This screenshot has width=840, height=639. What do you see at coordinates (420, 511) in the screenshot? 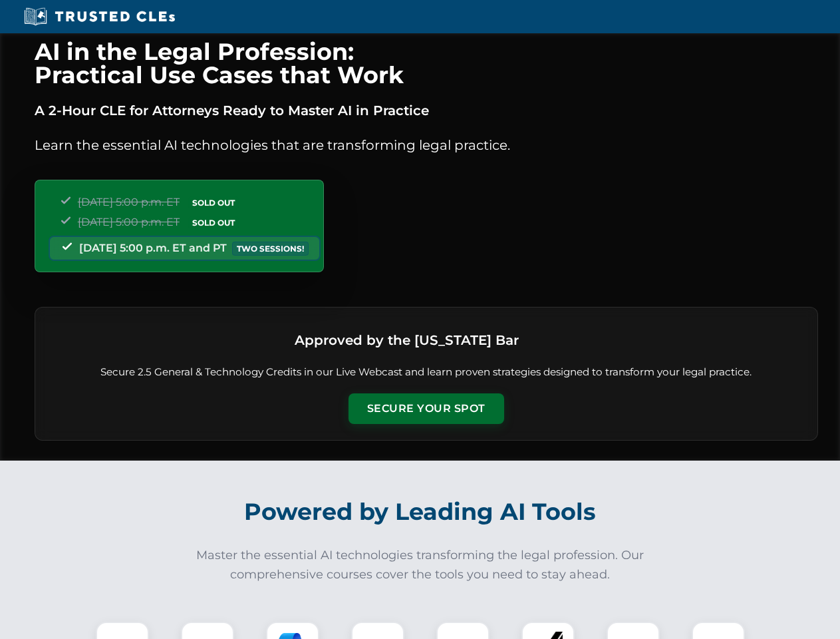
I see `h2: Powered by Leading AI Tools` at bounding box center [420, 511].